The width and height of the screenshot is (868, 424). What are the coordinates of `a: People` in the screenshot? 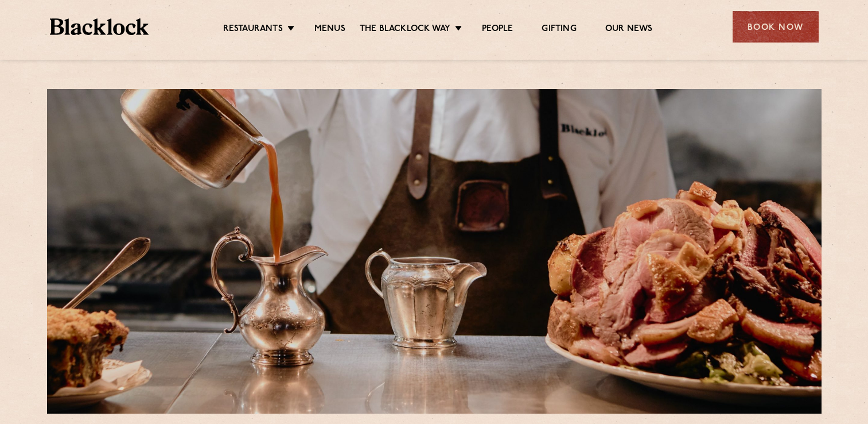 It's located at (497, 30).